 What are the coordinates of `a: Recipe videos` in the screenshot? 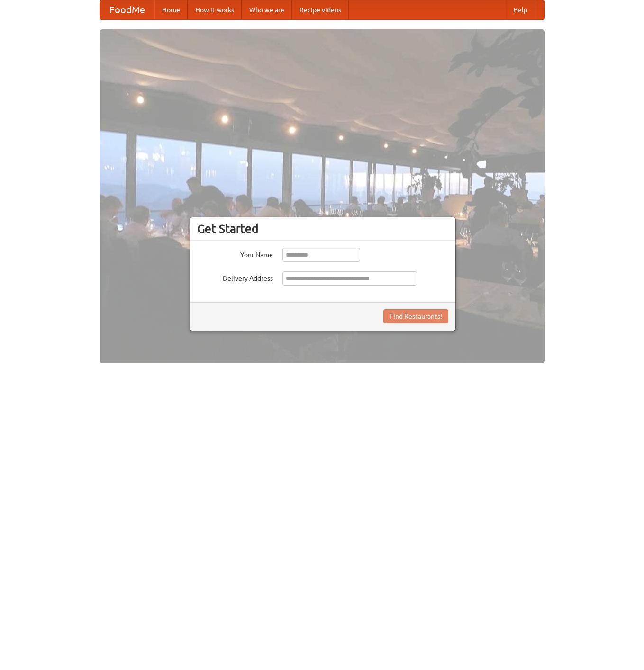 It's located at (320, 10).